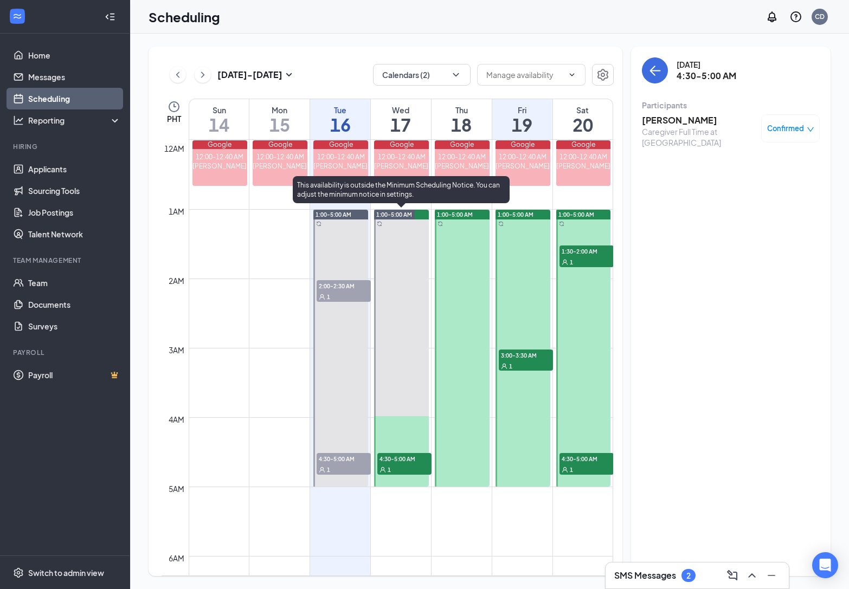  What do you see at coordinates (772, 17) in the screenshot?
I see `svg: Notifications` at bounding box center [772, 17].